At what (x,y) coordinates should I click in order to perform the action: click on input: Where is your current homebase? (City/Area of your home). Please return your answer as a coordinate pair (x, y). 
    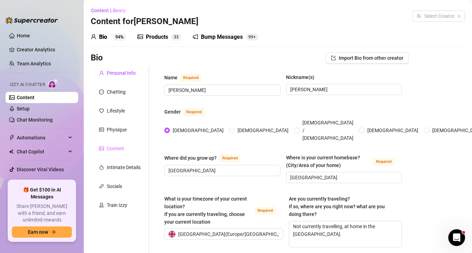
    Looking at the image, I should click on (343, 177).